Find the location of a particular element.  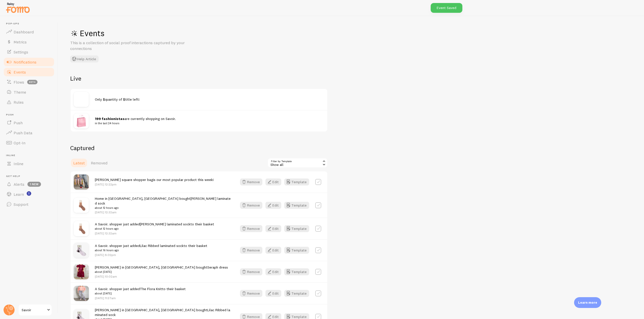

a: Latest is located at coordinates (79, 163).